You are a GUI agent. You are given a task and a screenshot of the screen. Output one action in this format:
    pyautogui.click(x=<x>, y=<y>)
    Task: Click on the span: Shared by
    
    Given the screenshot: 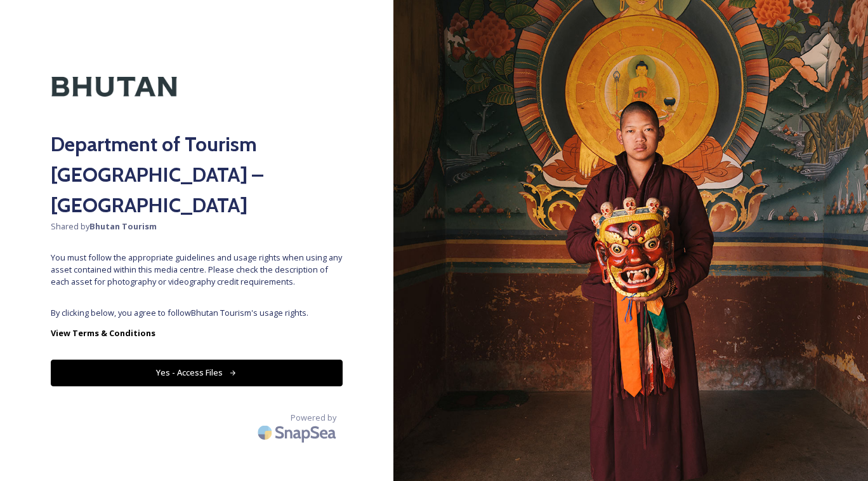 What is the action you would take?
    pyautogui.click(x=196, y=226)
    